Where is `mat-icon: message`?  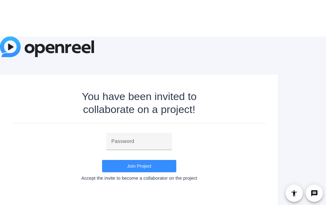
mat-icon: message is located at coordinates (314, 194).